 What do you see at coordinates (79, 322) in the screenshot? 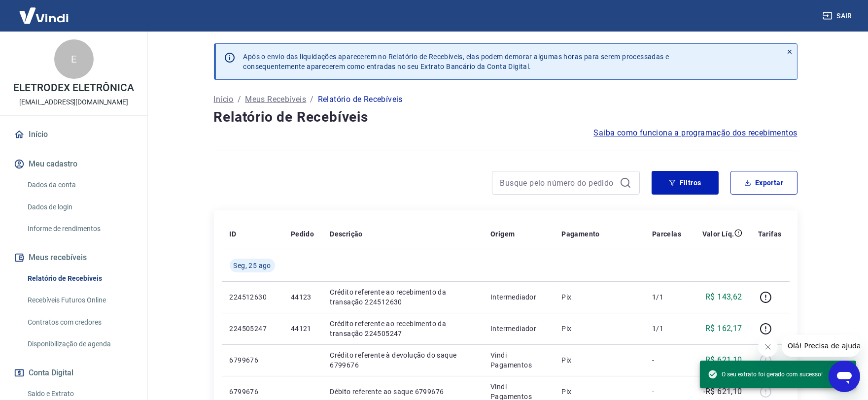
I see `a: Contratos com credores` at bounding box center [79, 322].